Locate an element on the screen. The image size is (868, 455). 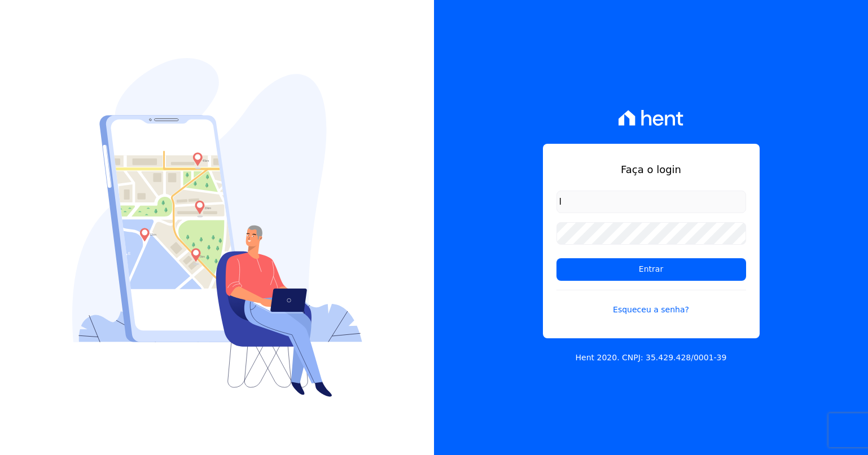
img: Login is located at coordinates (217, 227).